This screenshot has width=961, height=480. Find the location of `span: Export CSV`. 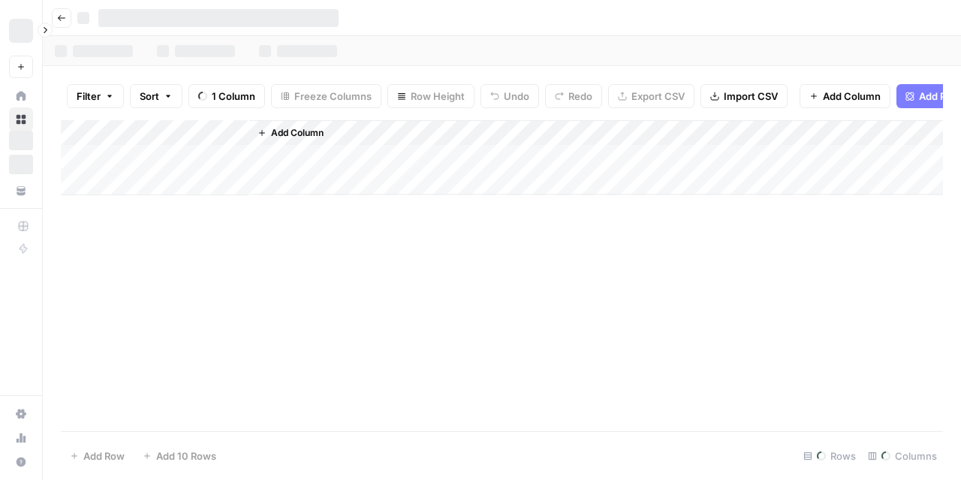

span: Export CSV is located at coordinates (658, 96).